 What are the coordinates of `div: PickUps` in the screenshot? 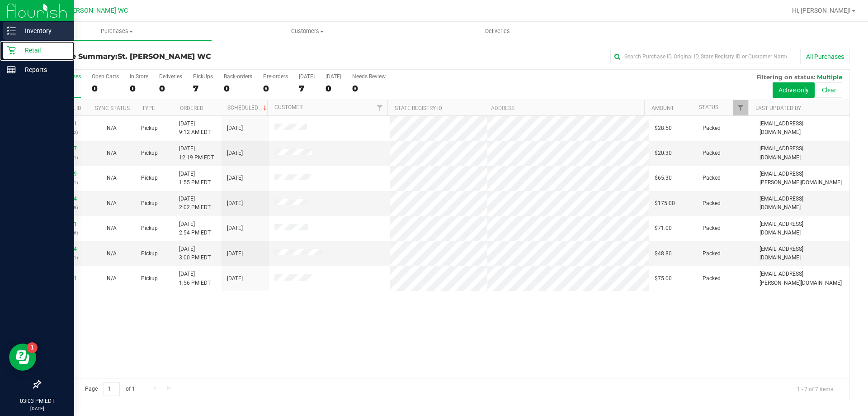 It's located at (203, 77).